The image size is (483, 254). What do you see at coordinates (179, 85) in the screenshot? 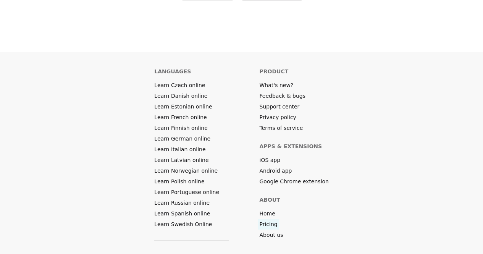
I see `a: Learn Czech online` at bounding box center [179, 85].